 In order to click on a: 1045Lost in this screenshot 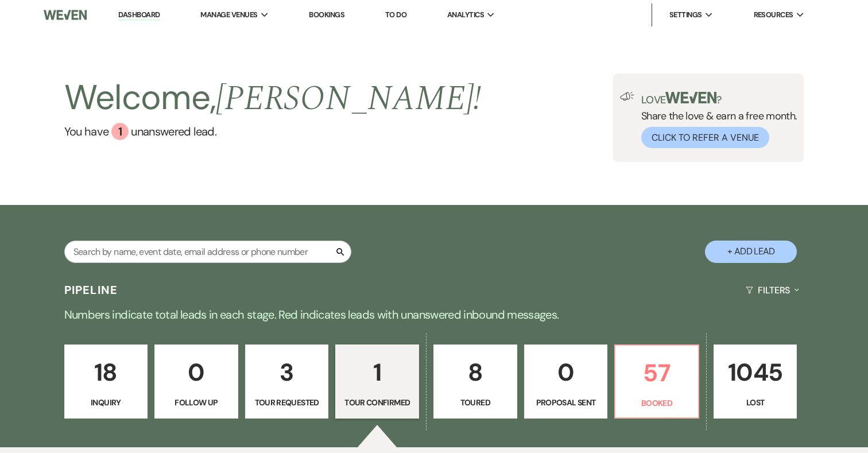, I will do `click(755, 382)`.